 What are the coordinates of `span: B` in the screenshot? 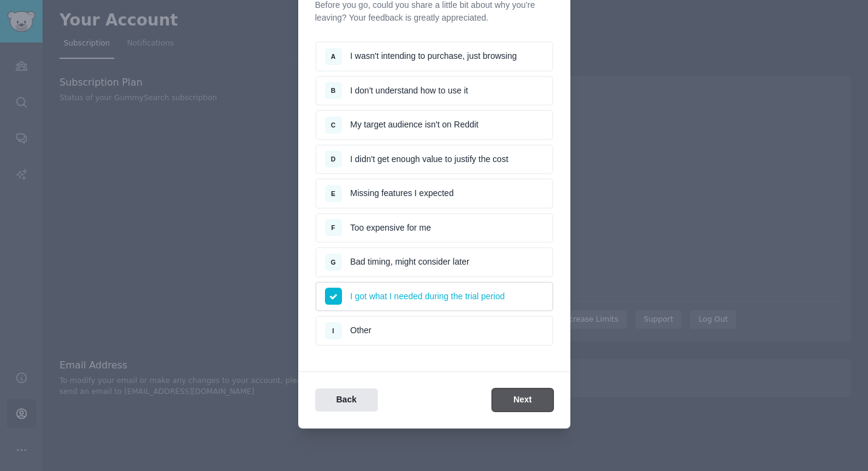 It's located at (333, 91).